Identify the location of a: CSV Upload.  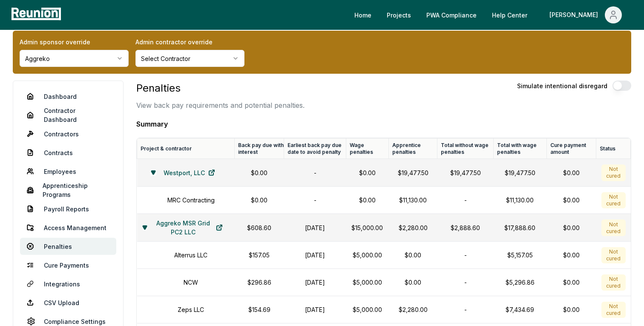
(68, 303).